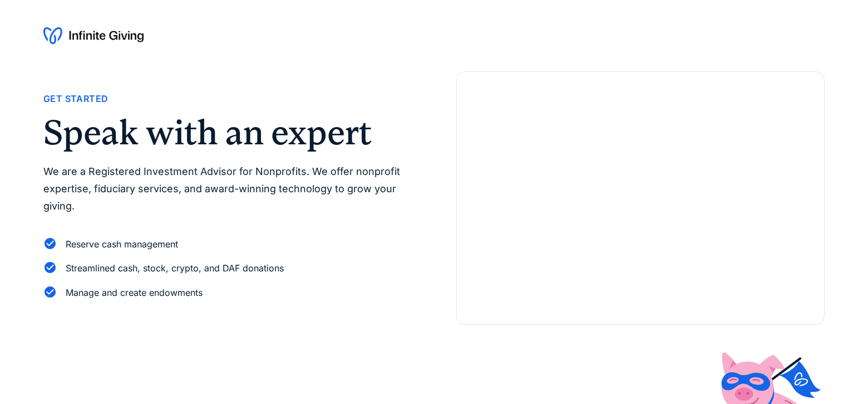  What do you see at coordinates (134, 292) in the screenshot?
I see `div: Manage and create endowments` at bounding box center [134, 292].